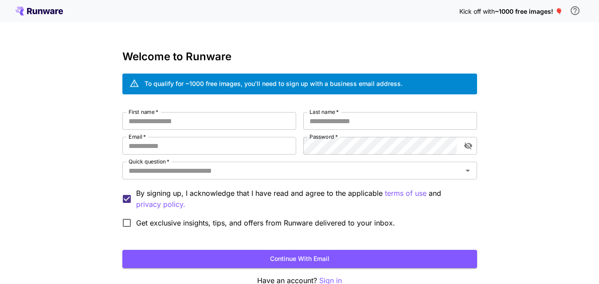  Describe the element at coordinates (529, 11) in the screenshot. I see `span: ~1000 free images! 🎈` at that location.